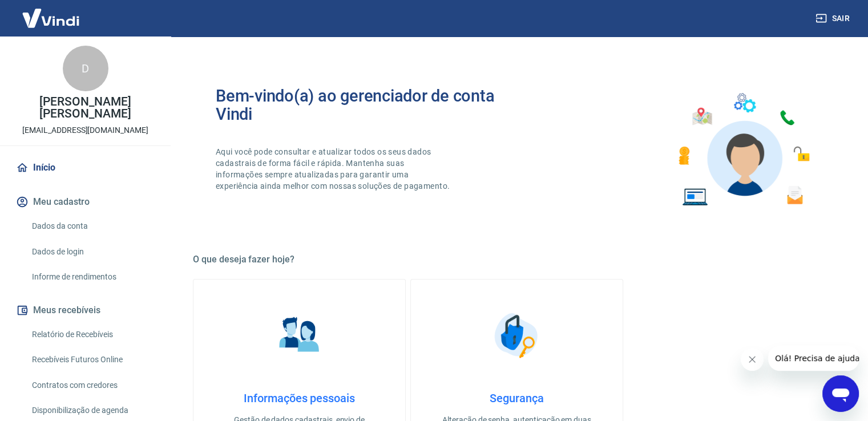 Image resolution: width=868 pixels, height=421 pixels. Describe the element at coordinates (85, 310) in the screenshot. I see `button: Meus recebíveis` at that location.